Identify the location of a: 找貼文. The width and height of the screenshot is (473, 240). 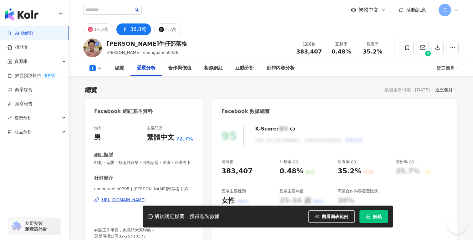
(18, 48).